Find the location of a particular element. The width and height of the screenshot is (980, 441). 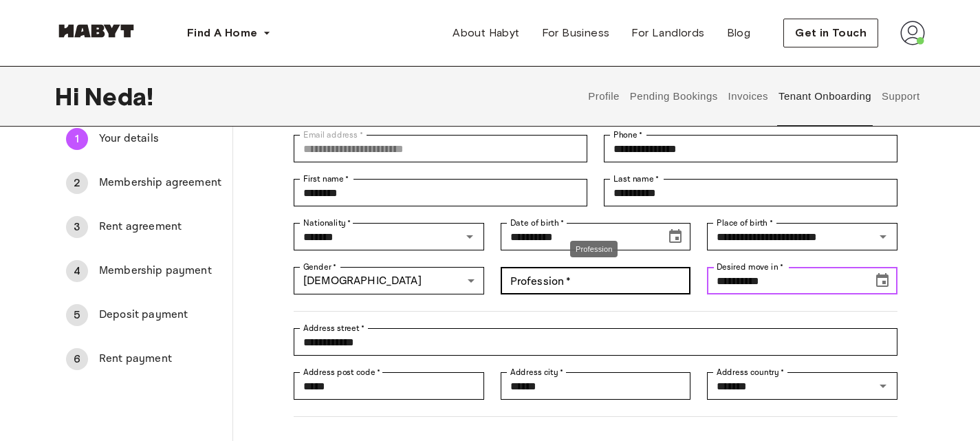

a: Blog is located at coordinates (739, 33).